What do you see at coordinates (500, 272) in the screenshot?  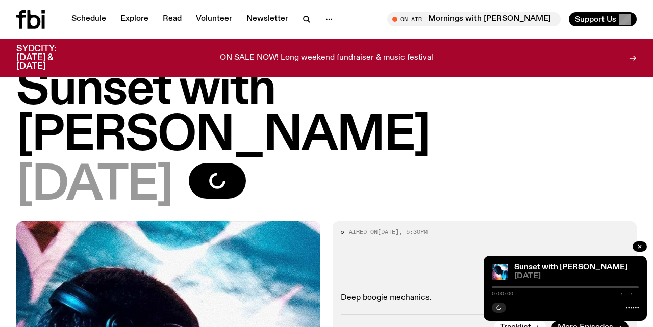 I see `a: Simon Caldwell stands side on, looking downwards. He has headphones on. Behind him is a brightly ...` at bounding box center [500, 272].